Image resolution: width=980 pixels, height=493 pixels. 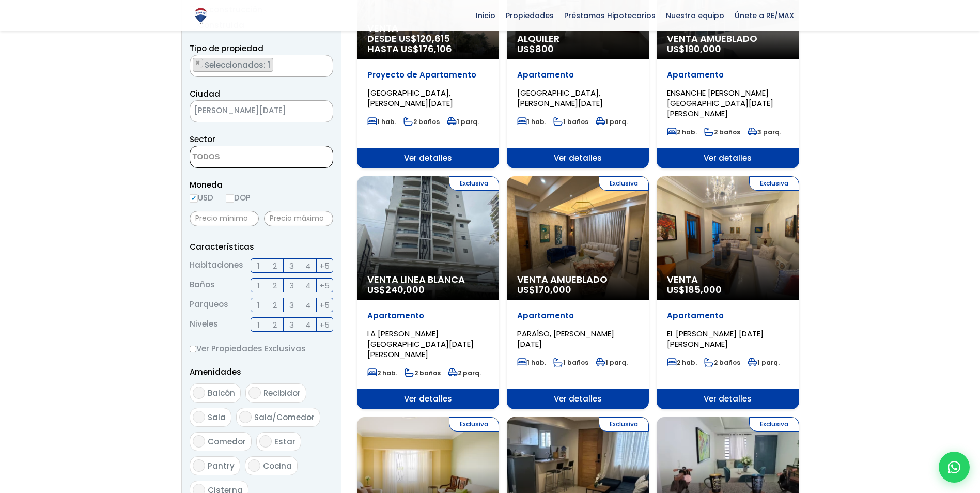 I want to click on input: USD, so click(x=194, y=198).